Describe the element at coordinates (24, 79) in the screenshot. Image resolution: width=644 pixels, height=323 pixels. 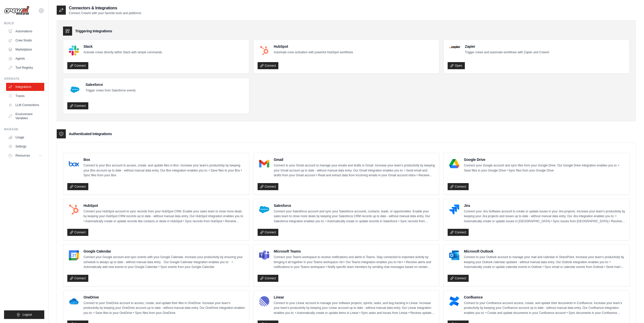
I see `div: Operate` at that location.